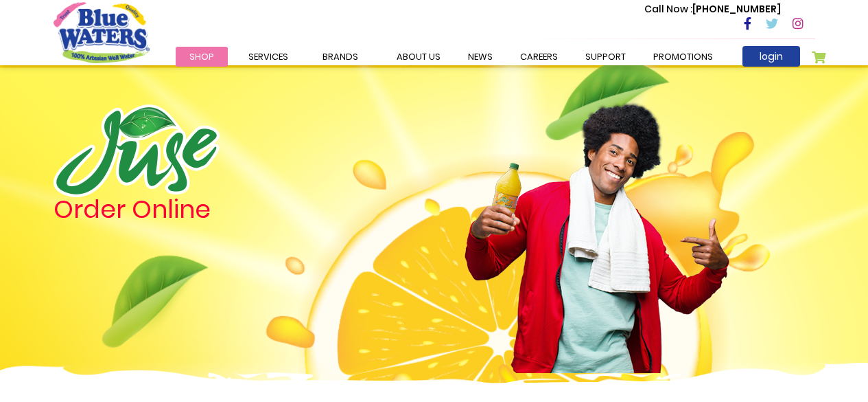 Image resolution: width=868 pixels, height=402 pixels. Describe the element at coordinates (206, 210) in the screenshot. I see `h4: Order Online` at that location.